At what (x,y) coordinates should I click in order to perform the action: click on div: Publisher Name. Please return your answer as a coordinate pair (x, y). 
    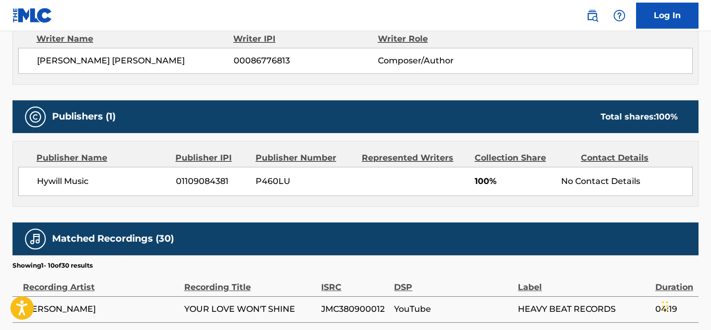
    Looking at the image, I should click on (102, 158).